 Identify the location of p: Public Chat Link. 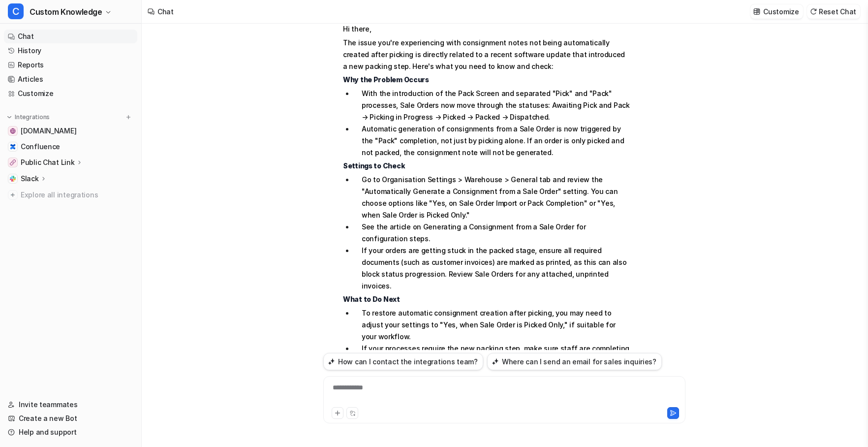
(48, 163).